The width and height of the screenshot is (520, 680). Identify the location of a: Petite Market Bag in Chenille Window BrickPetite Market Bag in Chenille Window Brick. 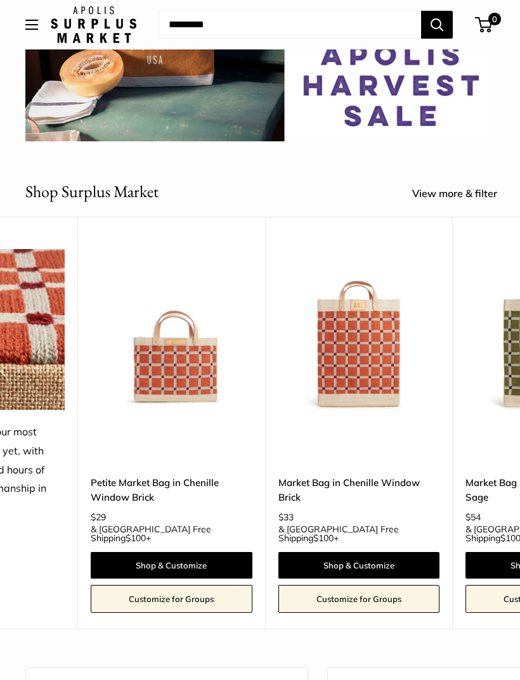
(171, 330).